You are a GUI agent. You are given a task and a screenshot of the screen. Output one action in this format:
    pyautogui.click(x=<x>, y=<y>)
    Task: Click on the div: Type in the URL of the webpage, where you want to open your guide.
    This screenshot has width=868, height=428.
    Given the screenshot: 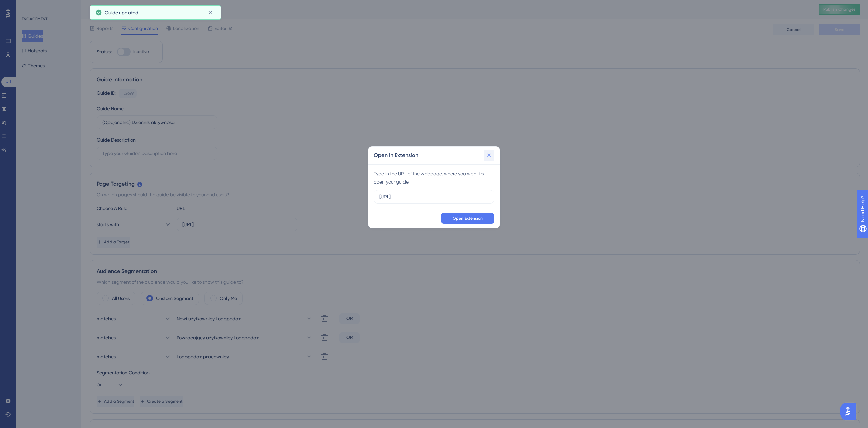 What is the action you would take?
    pyautogui.click(x=434, y=178)
    